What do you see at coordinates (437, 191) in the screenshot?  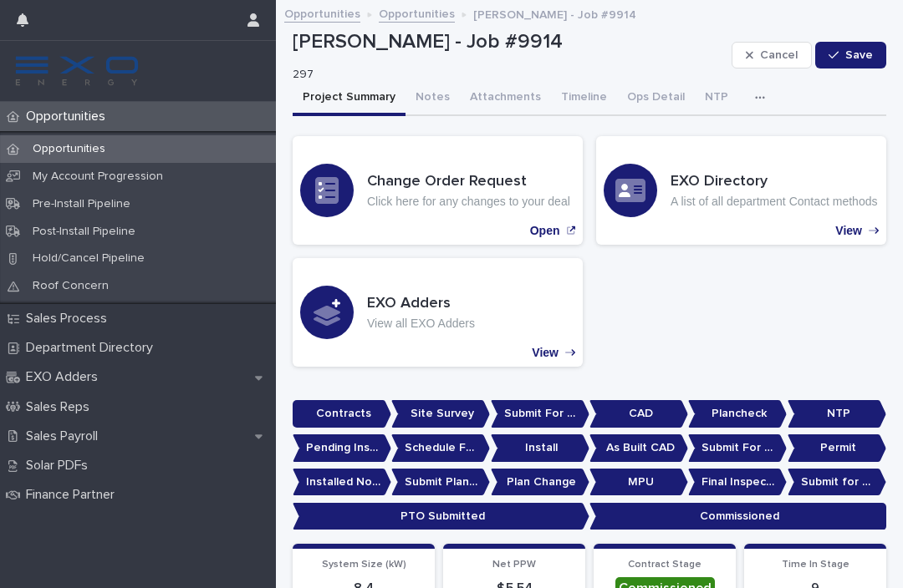 I see `a: Open` at bounding box center [437, 191].